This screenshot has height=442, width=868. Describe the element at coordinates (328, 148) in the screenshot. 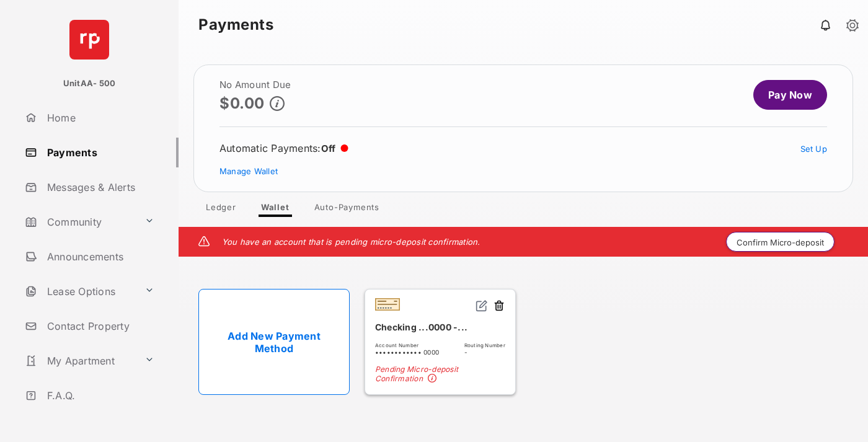

I see `span: Off` at that location.